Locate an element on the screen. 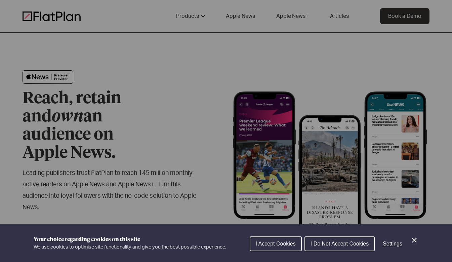  p: We use cookies to optimise site functionality and give you the best possible experience. is located at coordinates (130, 247).